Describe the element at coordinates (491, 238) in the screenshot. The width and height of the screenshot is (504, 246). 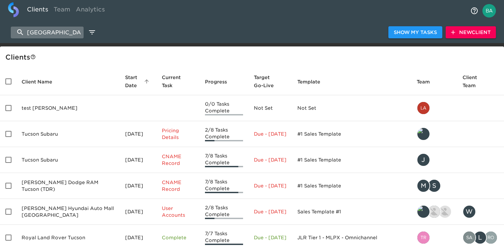
I see `img: rohitvarma.addepalli@cdk.com` at that location.